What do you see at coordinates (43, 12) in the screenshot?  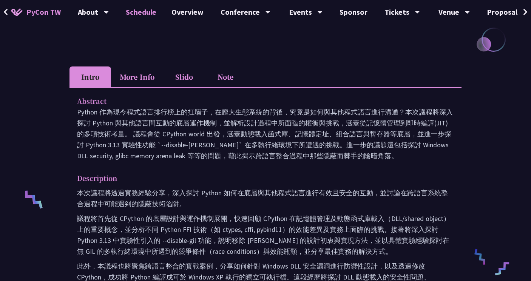 I see `span: PyCon TW` at bounding box center [43, 12].